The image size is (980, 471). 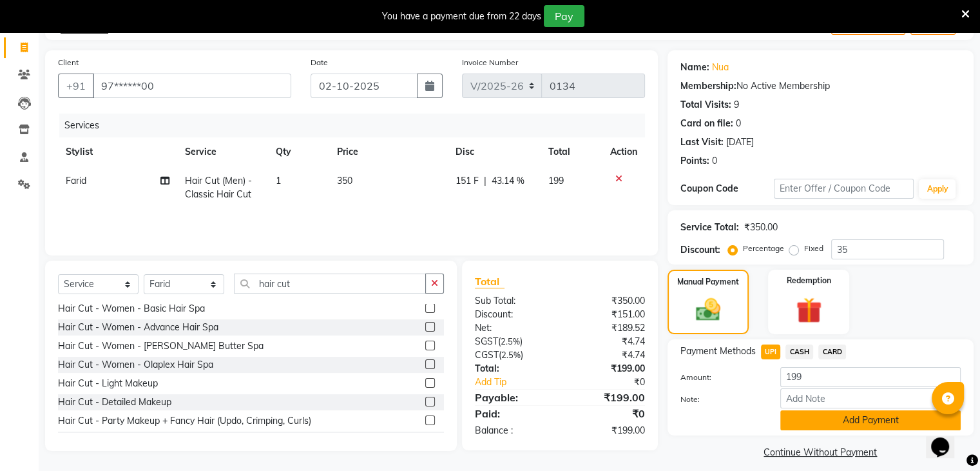 I want to click on div: Balance :, so click(x=513, y=430).